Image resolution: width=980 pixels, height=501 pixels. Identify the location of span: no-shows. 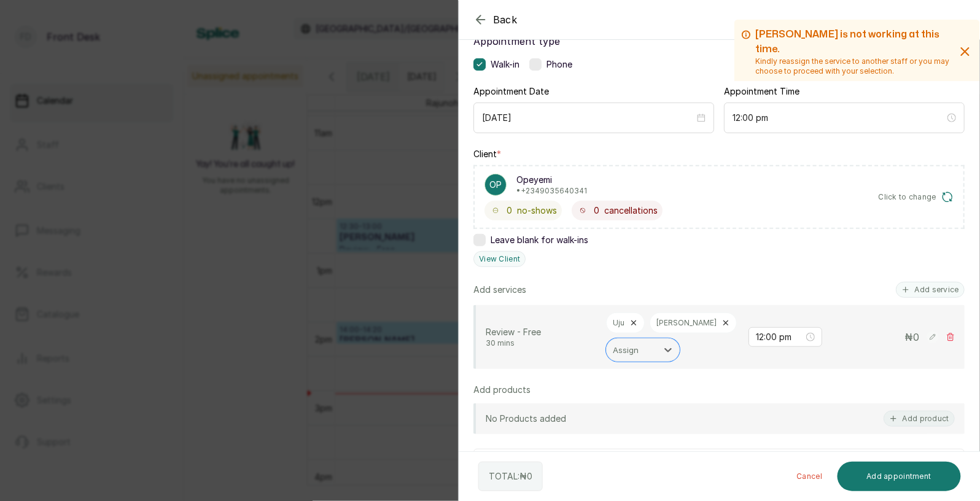
(537, 211).